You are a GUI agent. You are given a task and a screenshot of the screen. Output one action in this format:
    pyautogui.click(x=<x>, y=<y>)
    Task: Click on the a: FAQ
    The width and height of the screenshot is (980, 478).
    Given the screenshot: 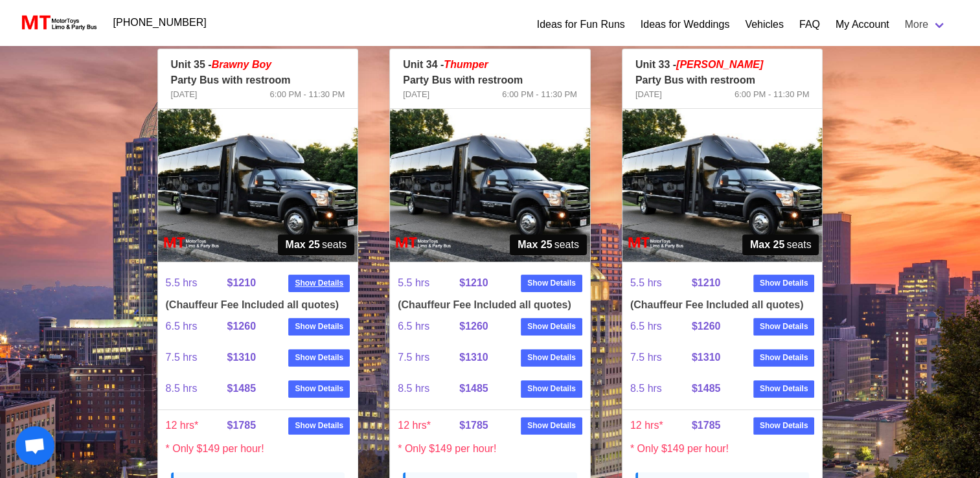 What is the action you would take?
    pyautogui.click(x=810, y=24)
    